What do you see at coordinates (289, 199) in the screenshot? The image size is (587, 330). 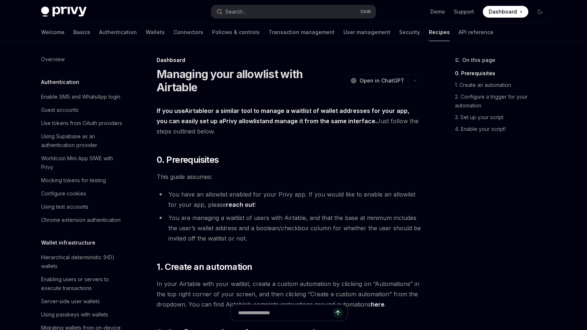 I see `li: You have an allowlist enabled for your Privy app. If you would like to enable an allowlist for yo...` at bounding box center [289, 199].